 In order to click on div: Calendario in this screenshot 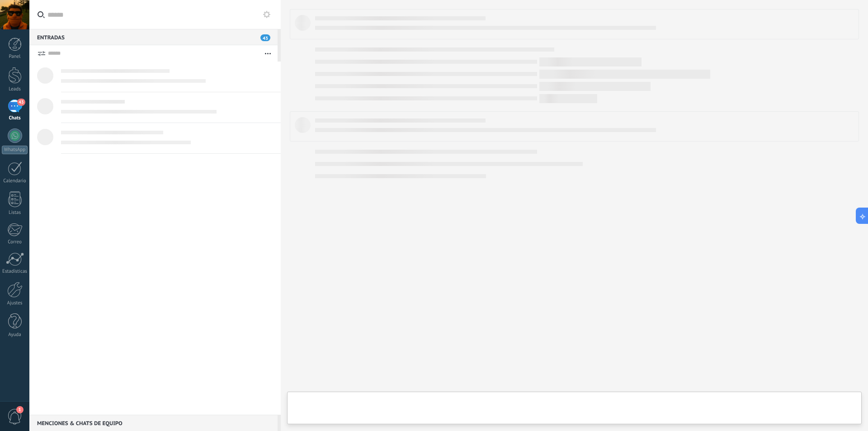, I will do `click(15, 181)`.